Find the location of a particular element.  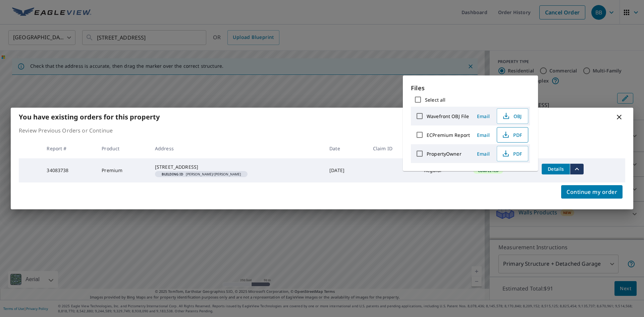

th: Product is located at coordinates (123, 148).